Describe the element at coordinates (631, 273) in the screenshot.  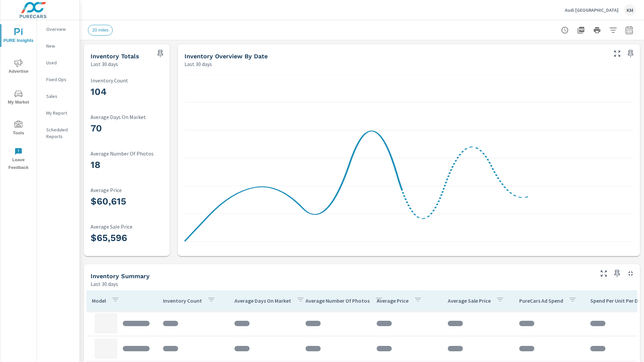
I see `button: Minimize Widget` at that location.